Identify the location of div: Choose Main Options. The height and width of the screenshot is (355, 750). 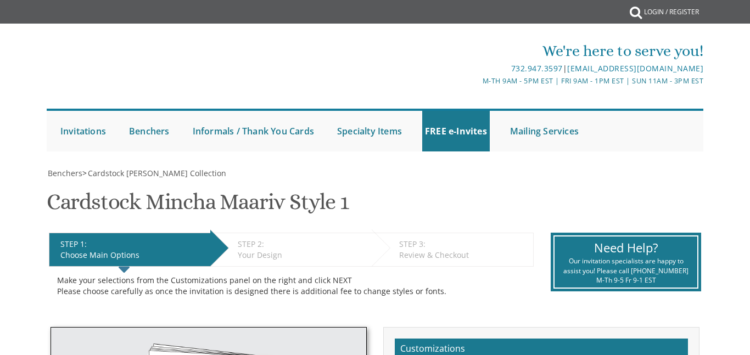
(132, 255).